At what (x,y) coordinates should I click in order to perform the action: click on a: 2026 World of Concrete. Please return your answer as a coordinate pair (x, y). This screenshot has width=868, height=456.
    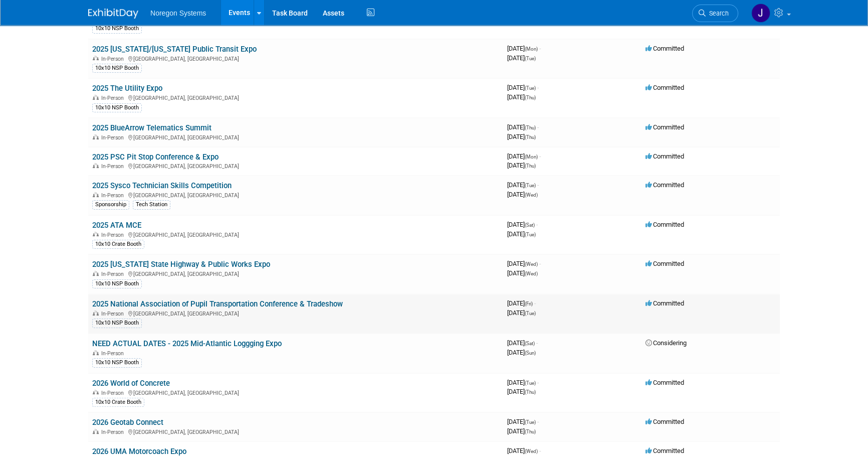
    Looking at the image, I should click on (131, 383).